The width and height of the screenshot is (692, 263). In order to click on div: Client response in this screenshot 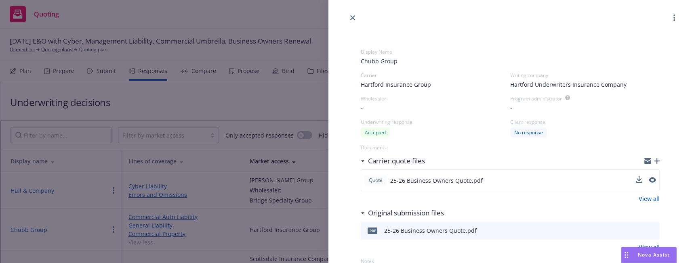, I will do `click(585, 122)`.